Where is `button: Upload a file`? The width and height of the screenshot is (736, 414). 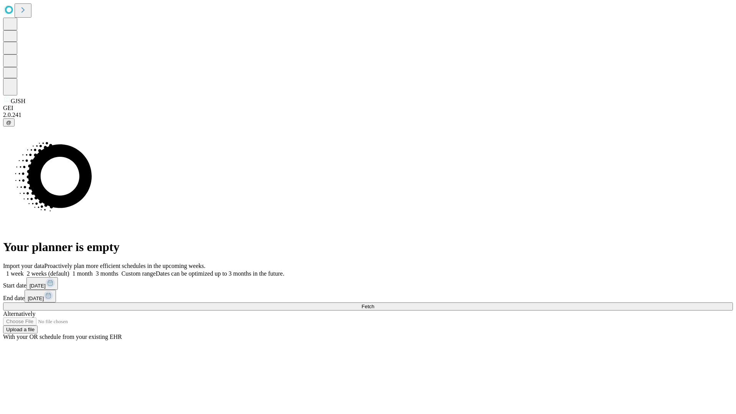
button: Upload a file is located at coordinates (20, 329).